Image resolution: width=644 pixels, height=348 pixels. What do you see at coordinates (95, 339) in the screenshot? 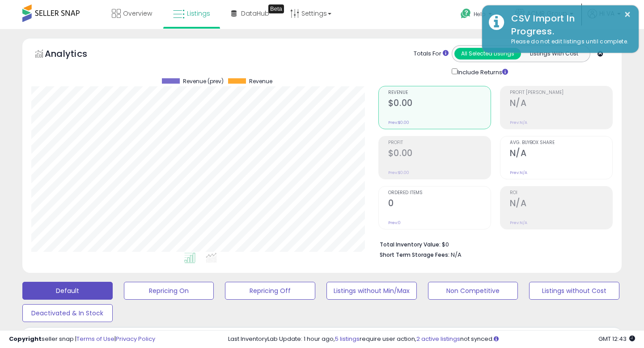
I see `a: Terms of Use` at bounding box center [95, 339].